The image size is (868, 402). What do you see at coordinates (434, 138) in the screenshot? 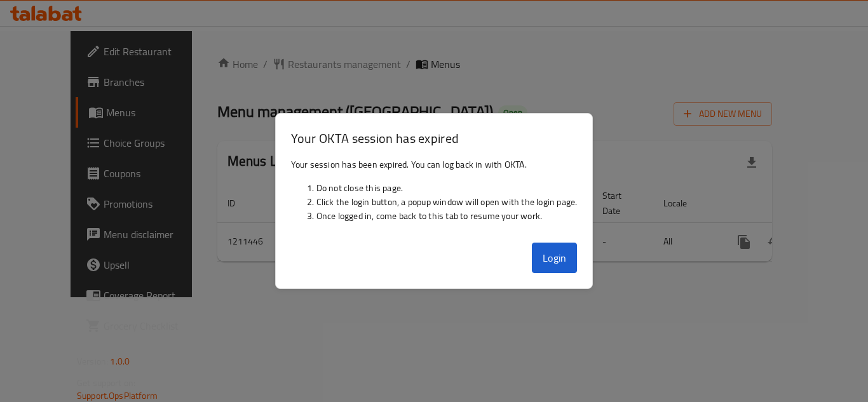
I see `h3: Your OKTA session has expired` at bounding box center [434, 138].